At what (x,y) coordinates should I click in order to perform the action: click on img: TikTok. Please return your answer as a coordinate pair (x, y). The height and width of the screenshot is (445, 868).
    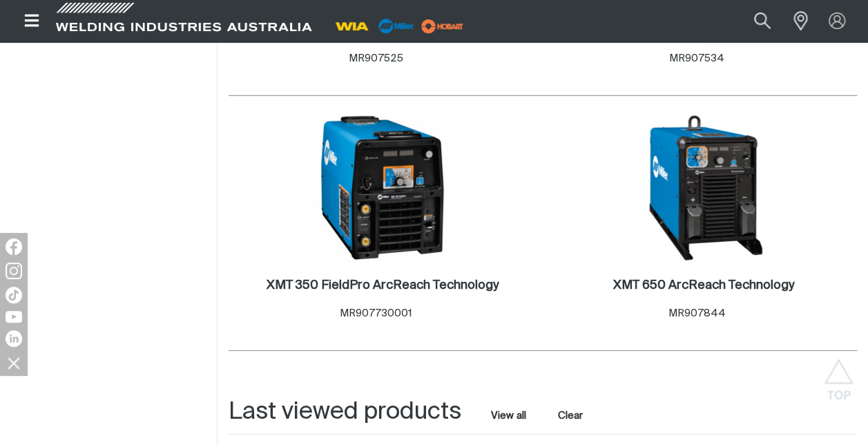
    Looking at the image, I should click on (14, 295).